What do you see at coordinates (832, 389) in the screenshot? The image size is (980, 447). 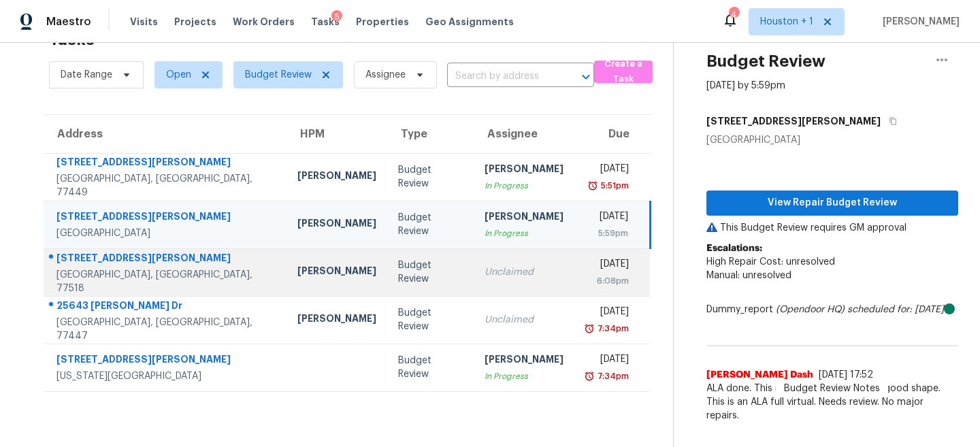 I see `span: Budget Review Notes` at bounding box center [832, 389].